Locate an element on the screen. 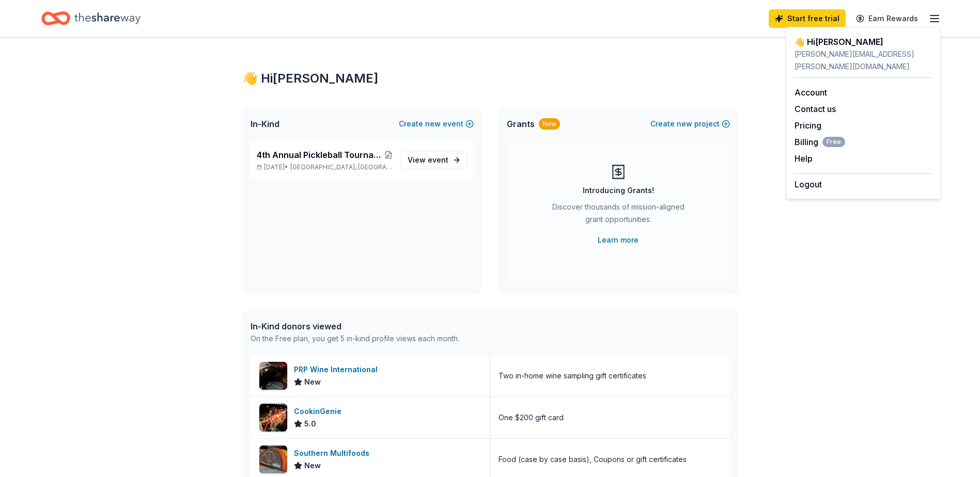  button: Logout is located at coordinates (808, 185).